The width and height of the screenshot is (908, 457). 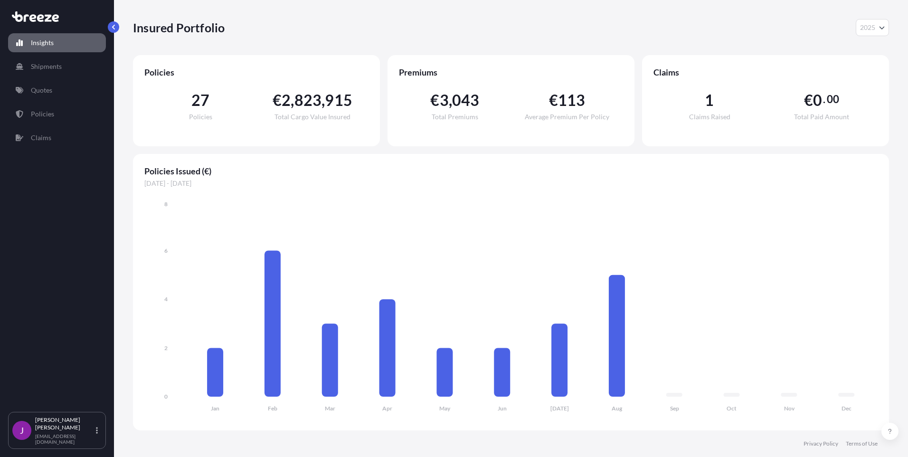 I want to click on span: 113, so click(x=572, y=100).